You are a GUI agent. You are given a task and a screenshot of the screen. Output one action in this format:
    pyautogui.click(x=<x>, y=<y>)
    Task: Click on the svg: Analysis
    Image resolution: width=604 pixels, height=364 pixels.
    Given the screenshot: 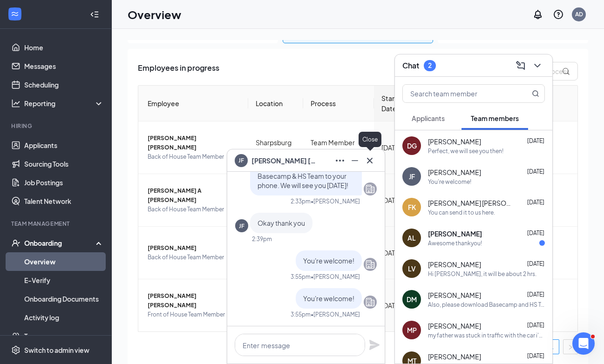 What is the action you would take?
    pyautogui.click(x=16, y=103)
    